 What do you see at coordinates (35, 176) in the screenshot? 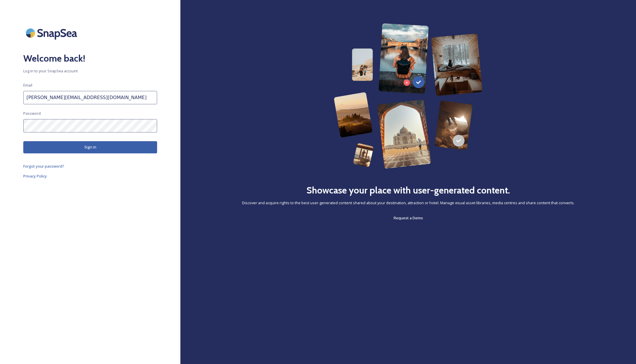
I see `span: Privacy Policy` at bounding box center [35, 176].